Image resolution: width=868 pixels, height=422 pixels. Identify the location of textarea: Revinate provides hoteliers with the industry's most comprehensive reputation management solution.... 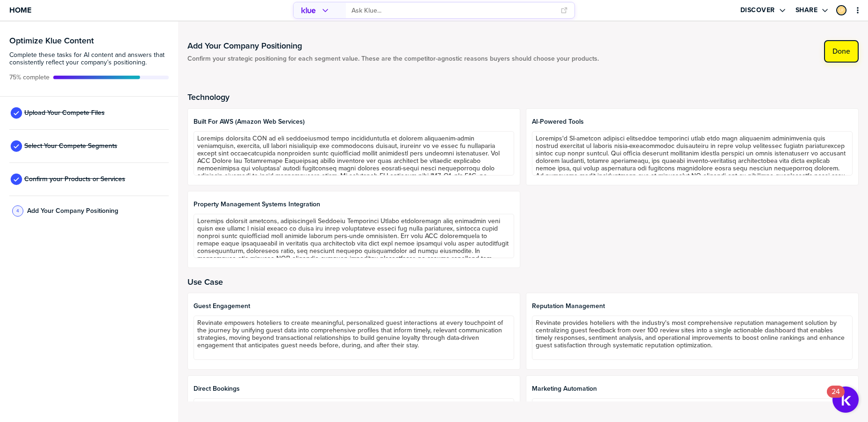
(692, 337).